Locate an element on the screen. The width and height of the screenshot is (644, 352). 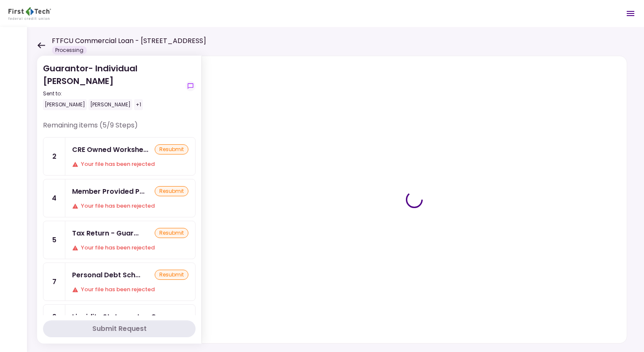
div: 2 is located at coordinates (54, 156).